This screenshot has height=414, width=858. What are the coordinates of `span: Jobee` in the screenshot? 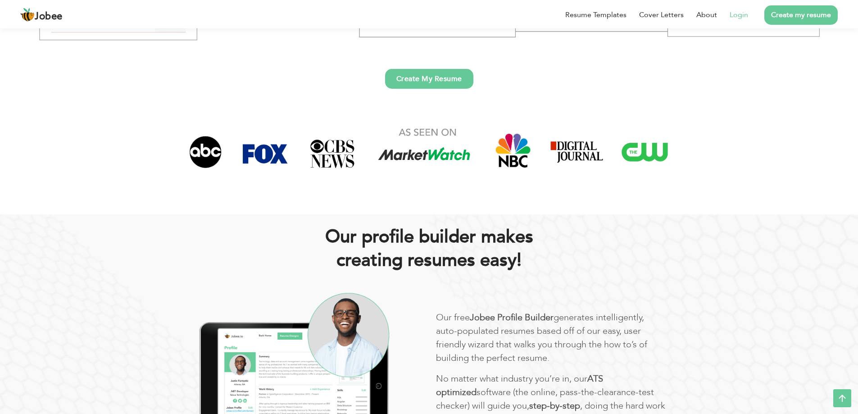 It's located at (49, 17).